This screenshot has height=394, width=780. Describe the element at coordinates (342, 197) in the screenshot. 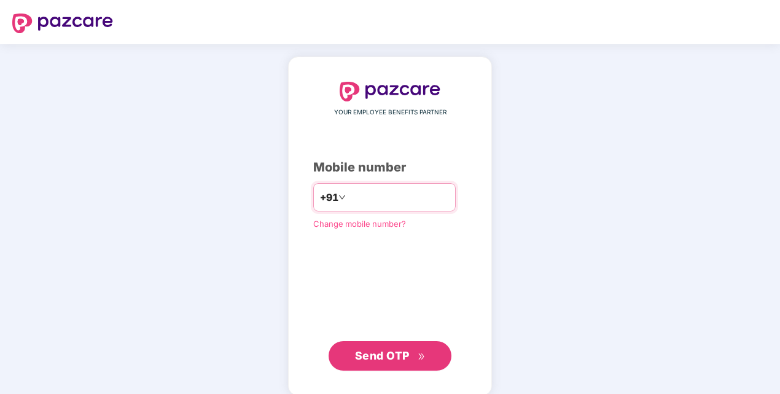

I see `span: down` at that location.